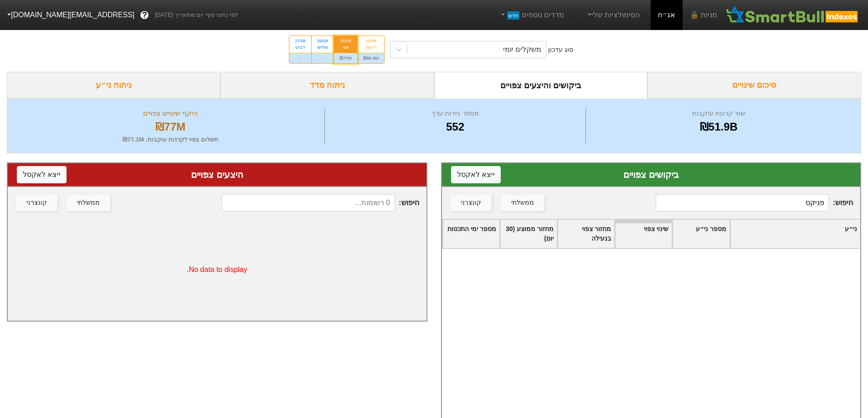  What do you see at coordinates (323, 47) in the screenshot?
I see `div: שלישי` at bounding box center [323, 47].